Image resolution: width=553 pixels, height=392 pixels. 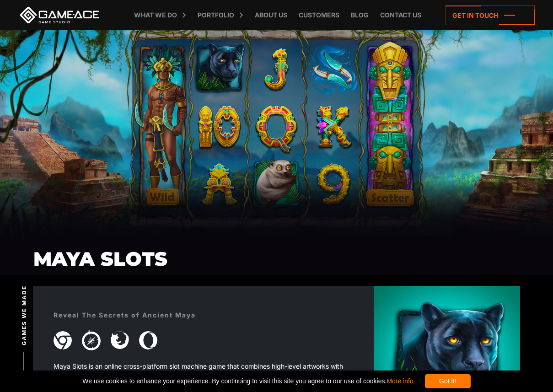 I want to click on h1: Maya Slots, so click(x=276, y=259).